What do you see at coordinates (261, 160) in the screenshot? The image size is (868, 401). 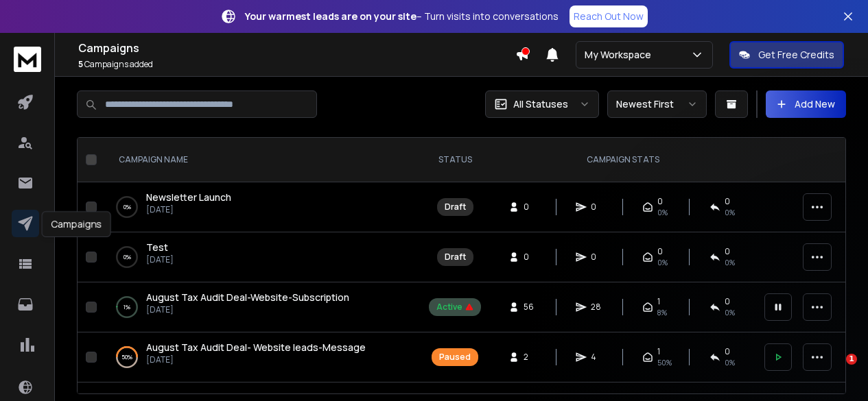 I see `th: CAMPAIGN NAME` at bounding box center [261, 160].